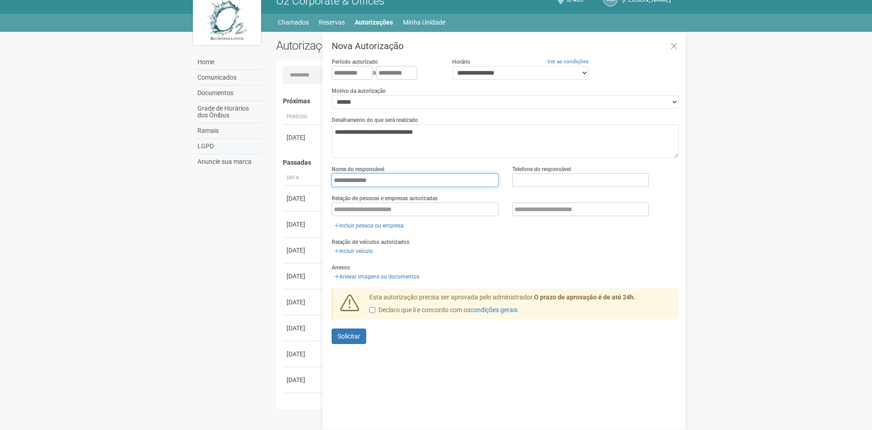  What do you see at coordinates (331, 22) in the screenshot?
I see `a: Reservas` at bounding box center [331, 22].